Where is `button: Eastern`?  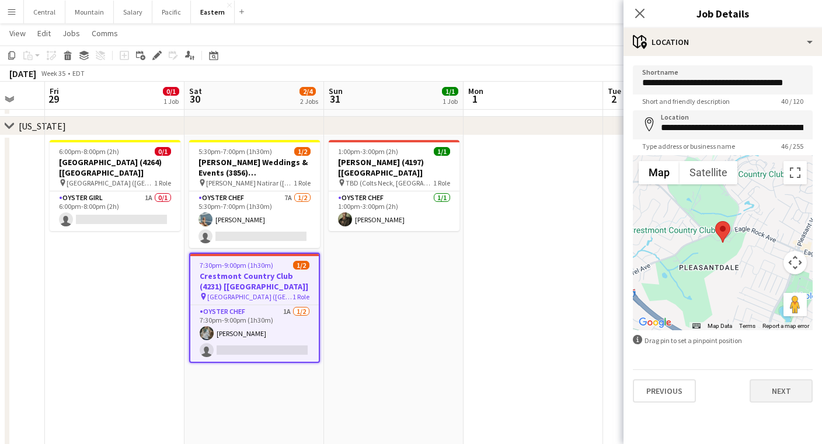 button: Eastern is located at coordinates (212, 12).